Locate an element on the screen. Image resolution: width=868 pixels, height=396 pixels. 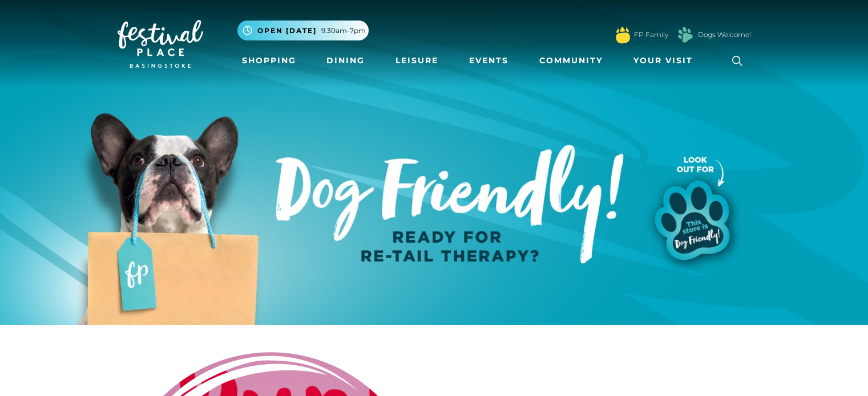
a: Events is located at coordinates (489, 60).